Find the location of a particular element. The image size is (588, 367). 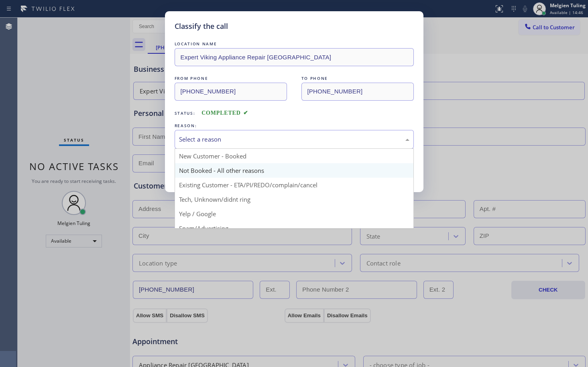

div: Select a reason is located at coordinates (294, 139).